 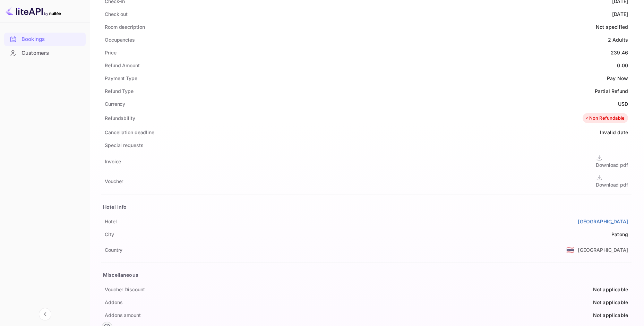 I want to click on div: Occupancies, so click(x=119, y=40).